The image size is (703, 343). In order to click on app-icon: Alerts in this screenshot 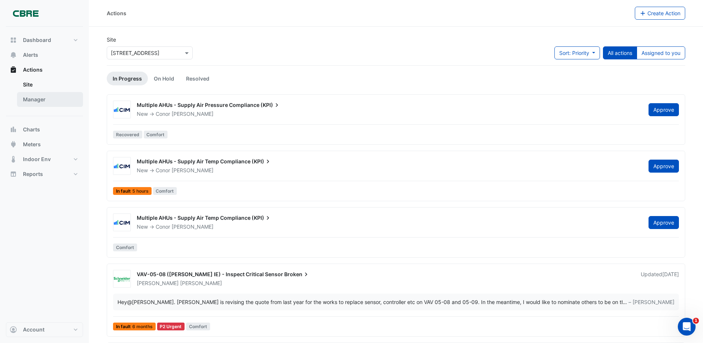, I will do `click(13, 55)`.